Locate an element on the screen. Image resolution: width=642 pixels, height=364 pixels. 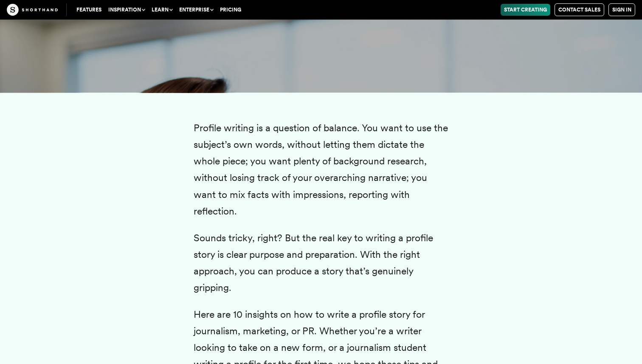
button: Inspiration is located at coordinates (126, 10).